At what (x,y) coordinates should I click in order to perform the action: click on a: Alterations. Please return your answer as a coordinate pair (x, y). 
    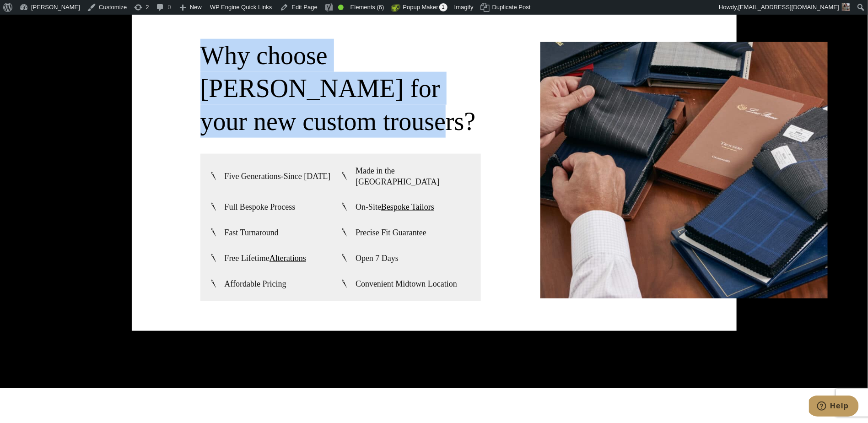
    Looking at the image, I should click on (288, 258).